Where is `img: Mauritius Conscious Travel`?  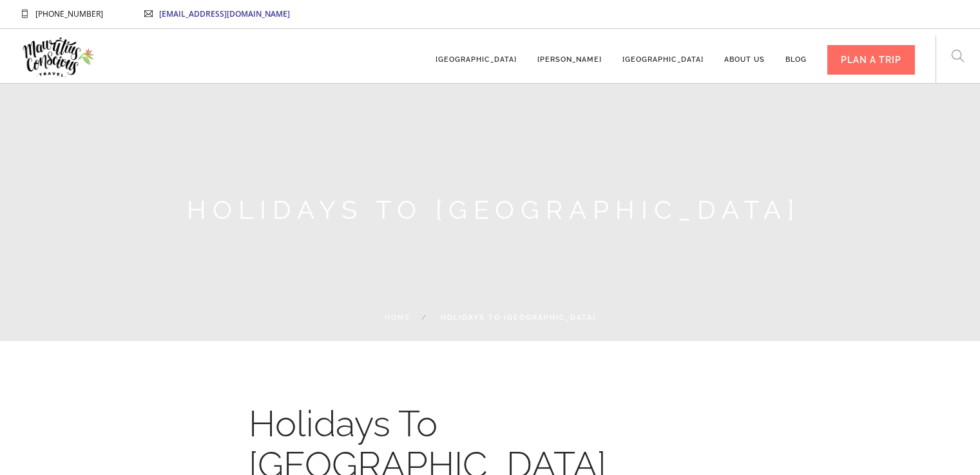
img: Mauritius Conscious Travel is located at coordinates (58, 56).